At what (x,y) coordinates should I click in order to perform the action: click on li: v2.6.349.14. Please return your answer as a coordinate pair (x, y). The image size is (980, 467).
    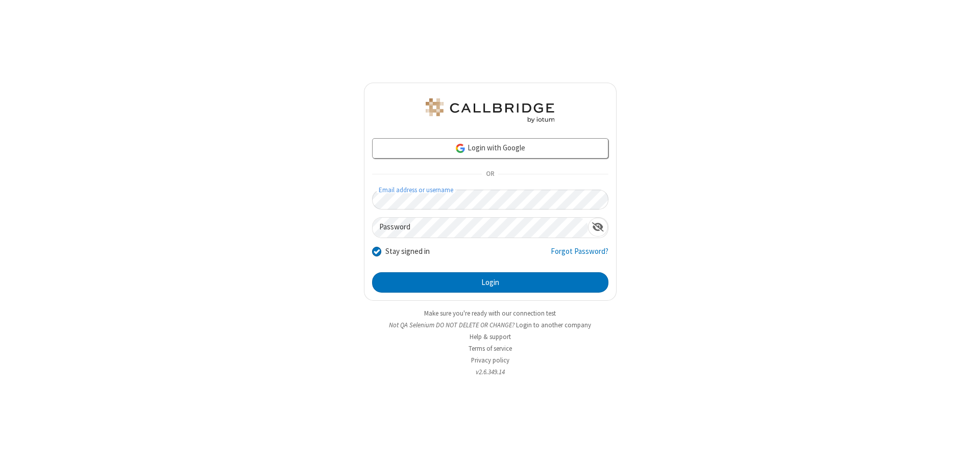
    Looking at the image, I should click on (490, 372).